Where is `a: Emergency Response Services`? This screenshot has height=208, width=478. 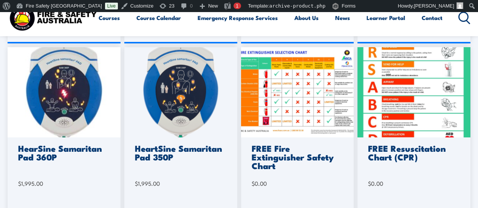 a: Emergency Response Services is located at coordinates (238, 18).